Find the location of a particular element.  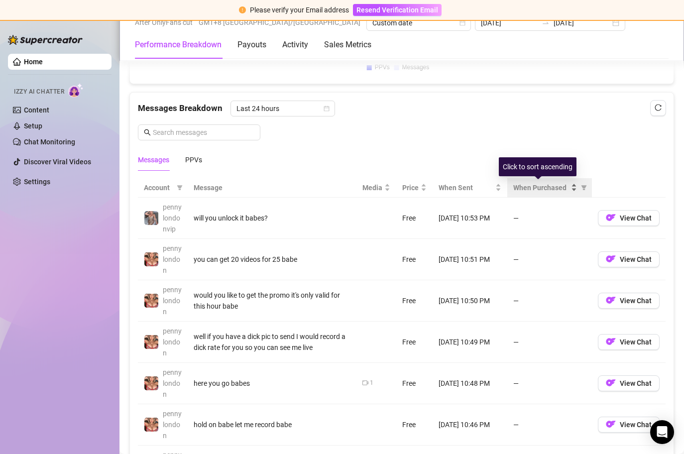

span: Account is located at coordinates (158, 188).